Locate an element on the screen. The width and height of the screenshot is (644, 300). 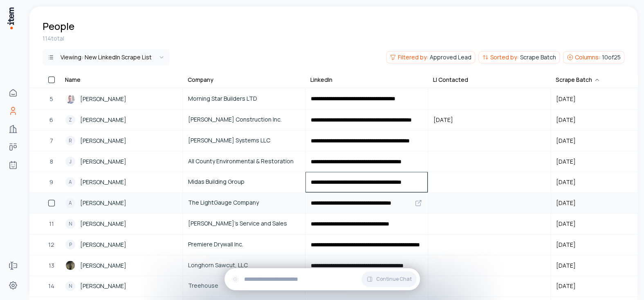
div: P is located at coordinates (70, 245).